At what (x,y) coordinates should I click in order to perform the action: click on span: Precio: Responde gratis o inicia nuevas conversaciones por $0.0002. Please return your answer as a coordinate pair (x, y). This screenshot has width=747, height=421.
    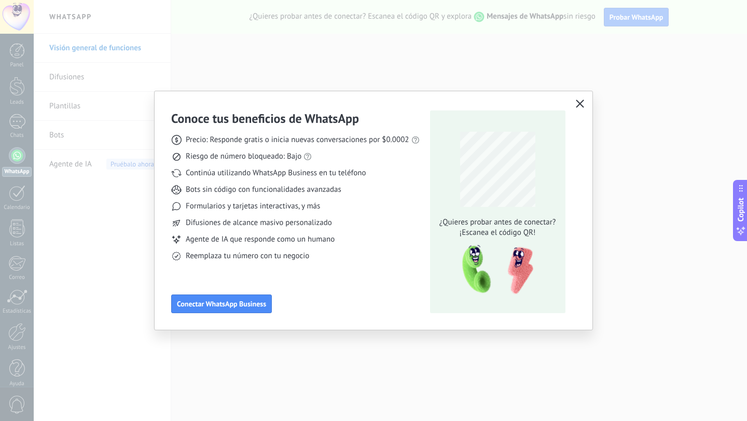
    Looking at the image, I should click on (297, 140).